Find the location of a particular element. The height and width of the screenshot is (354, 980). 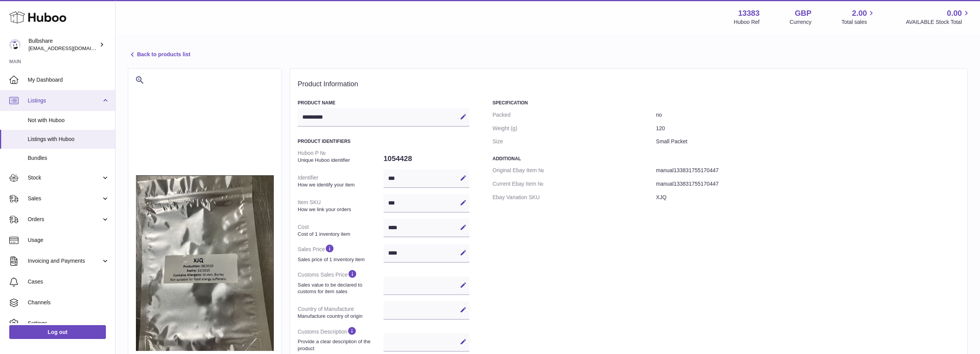

dt: Packed is located at coordinates (575, 115).